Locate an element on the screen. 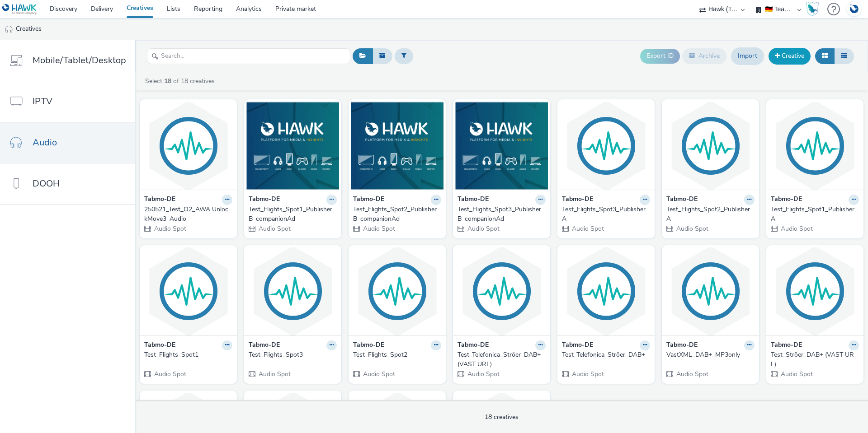  img: Test_Flights_Spot1_PublisherB_companionAd visual is located at coordinates (292, 146).